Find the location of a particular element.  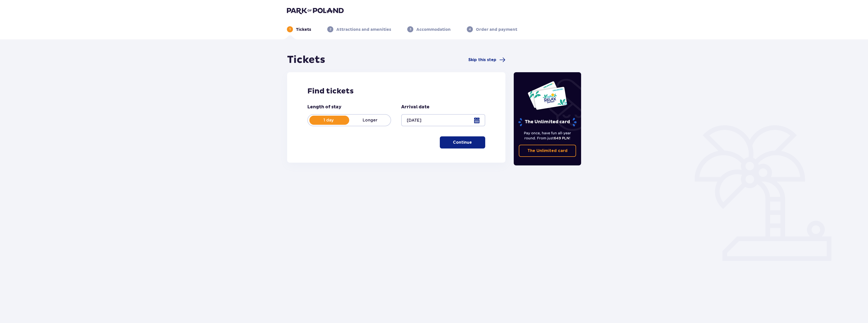

p: 1 day is located at coordinates (329, 120).